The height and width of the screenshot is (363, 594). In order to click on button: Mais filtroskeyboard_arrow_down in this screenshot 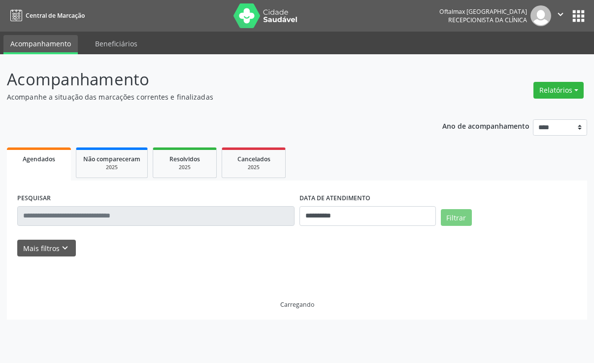, I will do `click(46, 248)`.